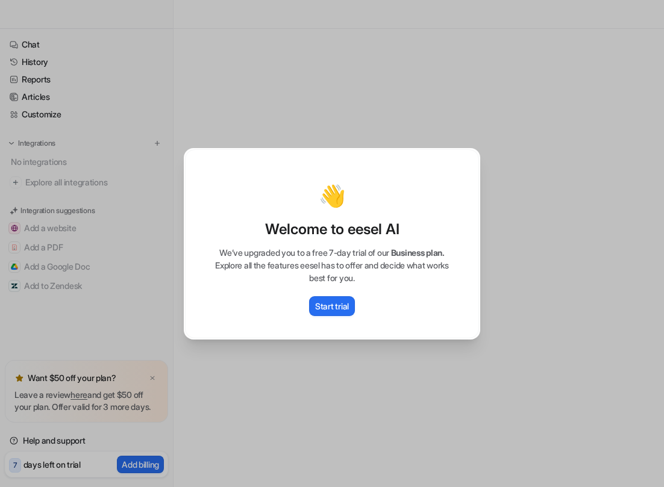 The image size is (664, 487). What do you see at coordinates (332, 230) in the screenshot?
I see `p: Welcome to eesel AI` at bounding box center [332, 230].